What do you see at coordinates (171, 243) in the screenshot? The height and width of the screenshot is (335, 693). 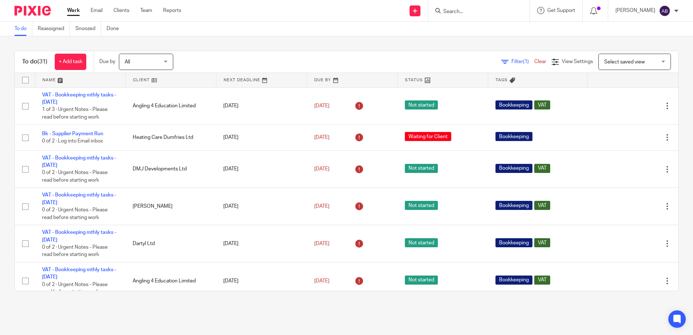 I see `td: Dartyl Ltd` at bounding box center [171, 243].